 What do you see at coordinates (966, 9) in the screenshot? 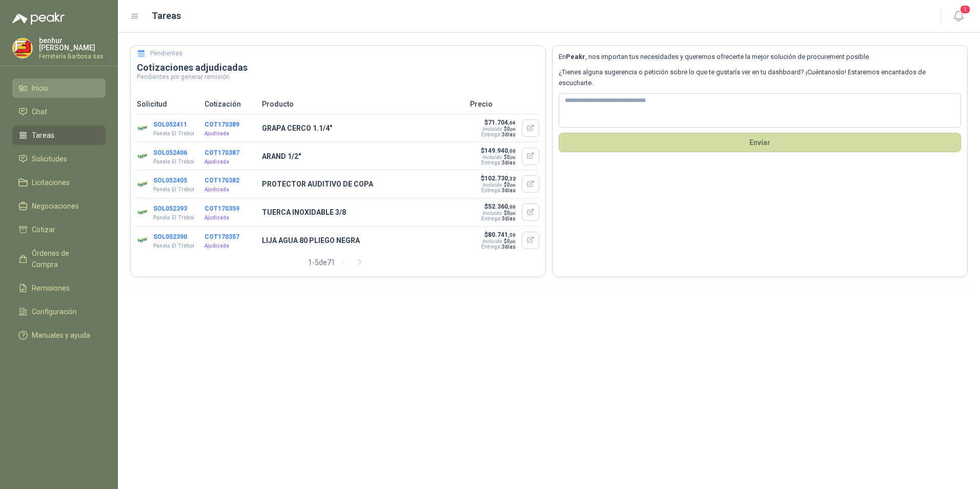
I see `span: 1` at bounding box center [966, 9].